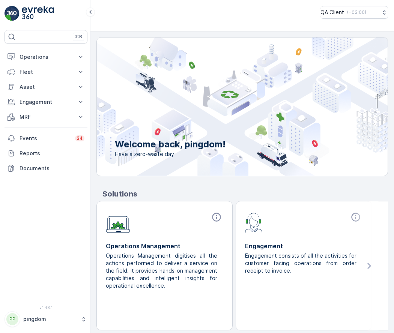 The height and width of the screenshot is (333, 394). Describe the element at coordinates (12, 14) in the screenshot. I see `img: logo` at that location.